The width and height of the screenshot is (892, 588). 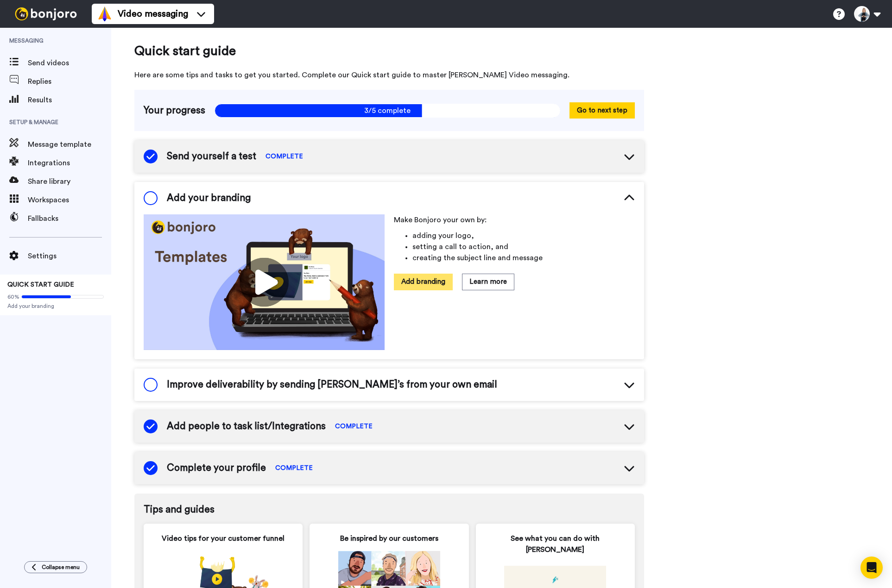 I want to click on a: Add branding, so click(x=423, y=282).